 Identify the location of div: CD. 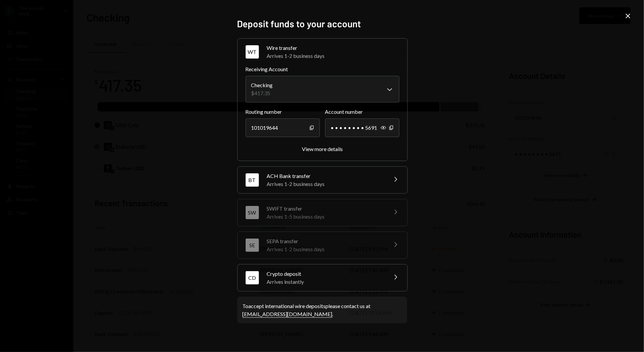
(252, 278).